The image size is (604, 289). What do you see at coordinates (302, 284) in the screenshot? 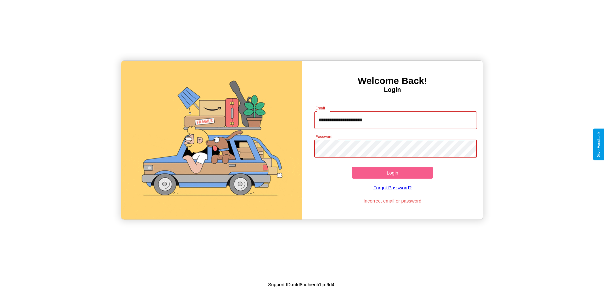
I see `p: Support ID: mfd8ndhienti1jm9d4r` at bounding box center [302, 284].